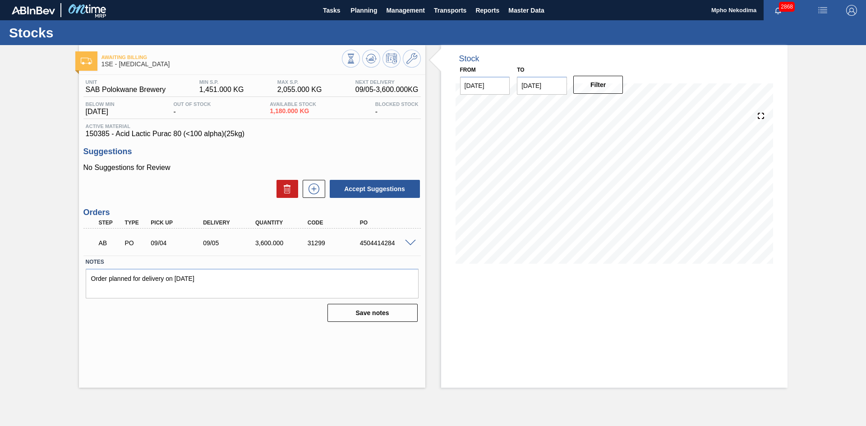 The width and height of the screenshot is (866, 426). Describe the element at coordinates (252, 168) in the screenshot. I see `p: No Suggestions for Review` at that location.